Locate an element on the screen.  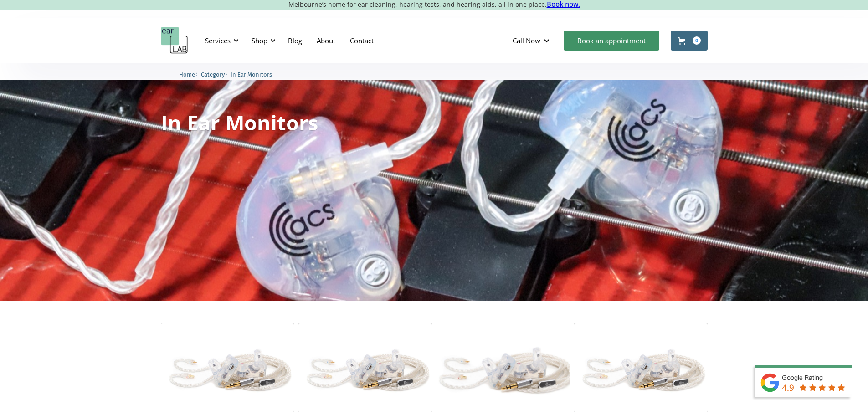
a: Contact is located at coordinates (362, 41).